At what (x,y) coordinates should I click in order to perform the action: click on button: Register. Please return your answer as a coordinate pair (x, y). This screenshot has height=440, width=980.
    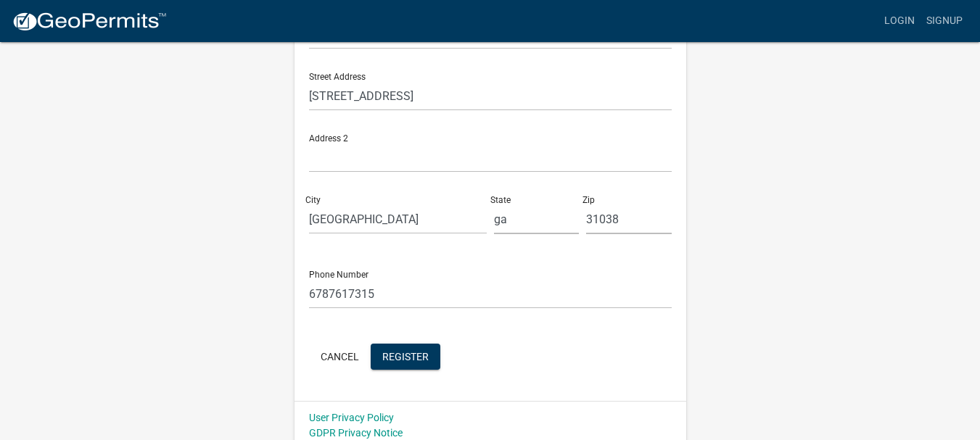
    Looking at the image, I should click on (406, 357).